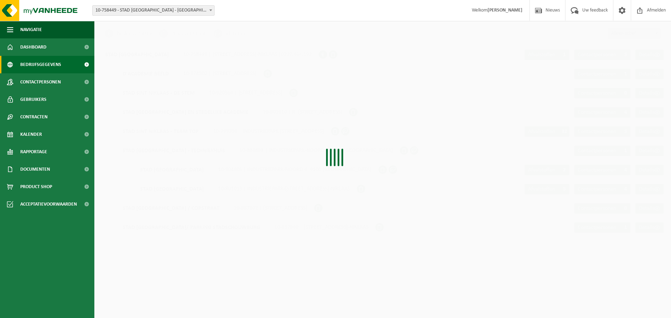  What do you see at coordinates (161, 131) in the screenshot?
I see `span: STAD SINT NIKLAAS - TEAM TOP` at bounding box center [161, 131].